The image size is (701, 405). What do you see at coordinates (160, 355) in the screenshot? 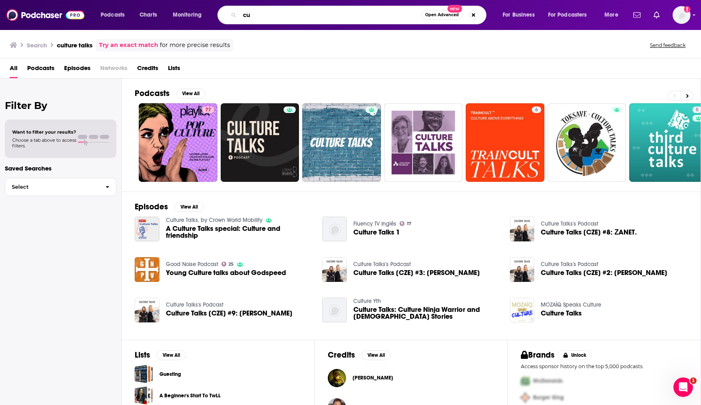
I see `a: ListsView All` at bounding box center [160, 355].